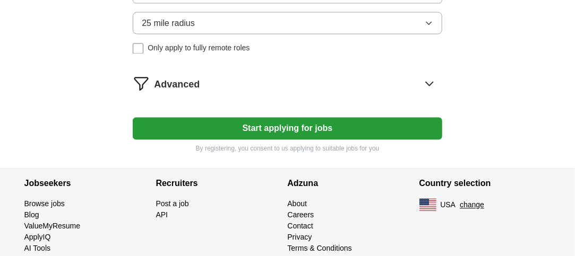 The image size is (575, 256). Describe the element at coordinates (38, 249) in the screenshot. I see `a: AI Tools` at that location.